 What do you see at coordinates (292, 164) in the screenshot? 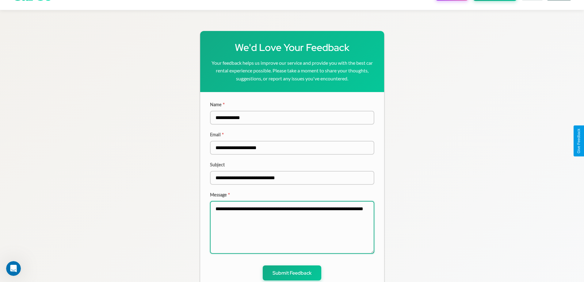
I see `label: Subject` at bounding box center [292, 164].